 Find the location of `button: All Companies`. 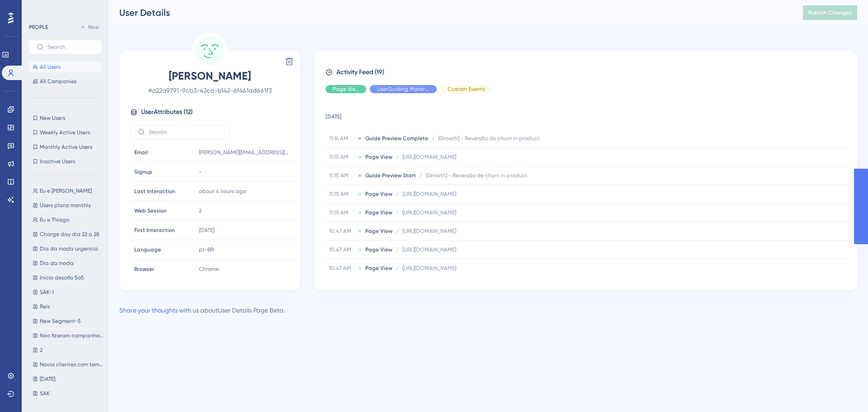

button: All Companies is located at coordinates (65, 81).